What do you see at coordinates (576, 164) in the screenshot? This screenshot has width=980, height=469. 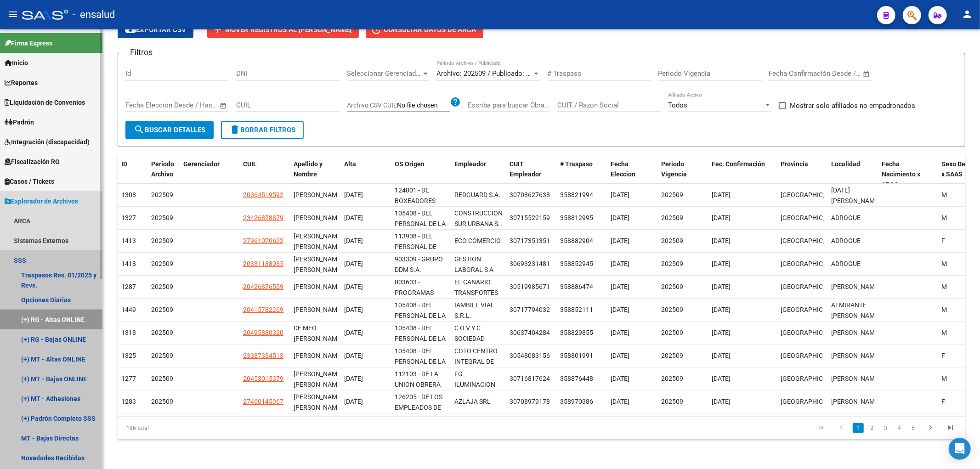 I see `span: # Traspaso` at bounding box center [576, 164].